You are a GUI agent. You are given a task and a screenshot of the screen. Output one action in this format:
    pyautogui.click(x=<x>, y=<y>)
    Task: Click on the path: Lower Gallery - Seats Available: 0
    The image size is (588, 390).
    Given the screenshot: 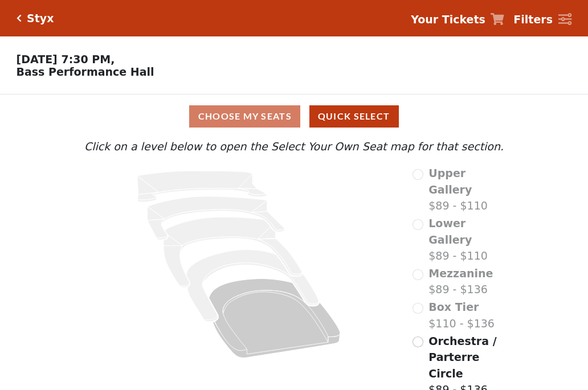 What is the action you would take?
    pyautogui.click(x=216, y=218)
    